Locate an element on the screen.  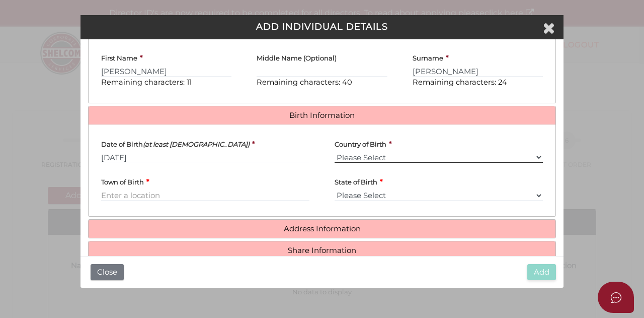
h4: Town of Birth is located at coordinates (122, 182).